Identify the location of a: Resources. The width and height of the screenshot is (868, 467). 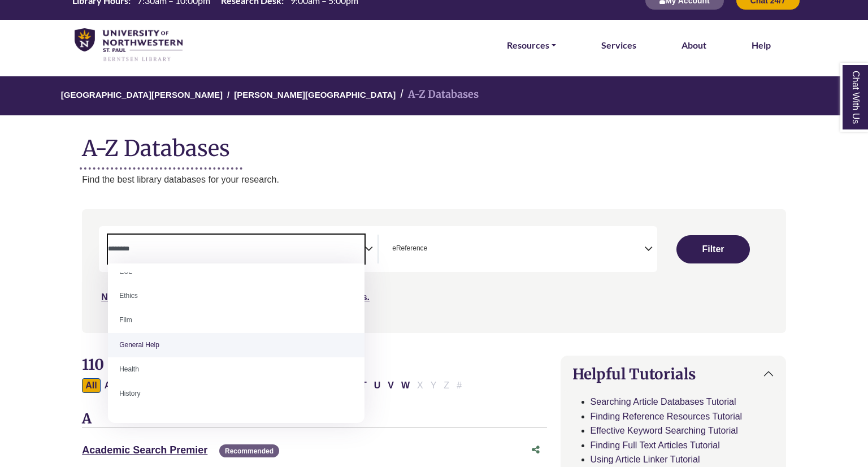
(531, 46).